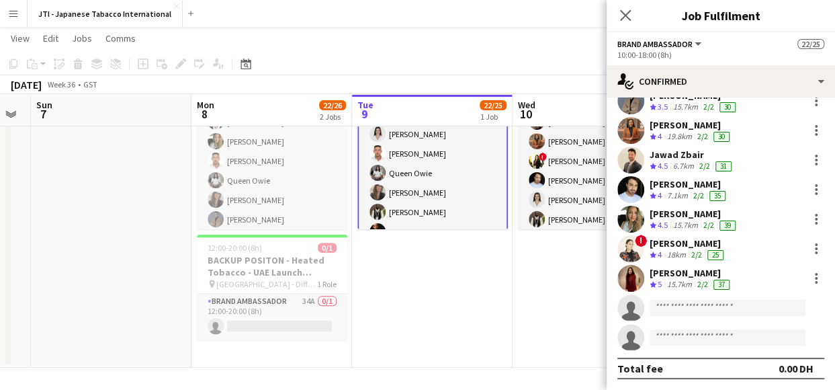 This screenshot has width=835, height=390. I want to click on h3: BACKUP POSITON - Heated Tobacco - UAE Launch Program, so click(272, 266).